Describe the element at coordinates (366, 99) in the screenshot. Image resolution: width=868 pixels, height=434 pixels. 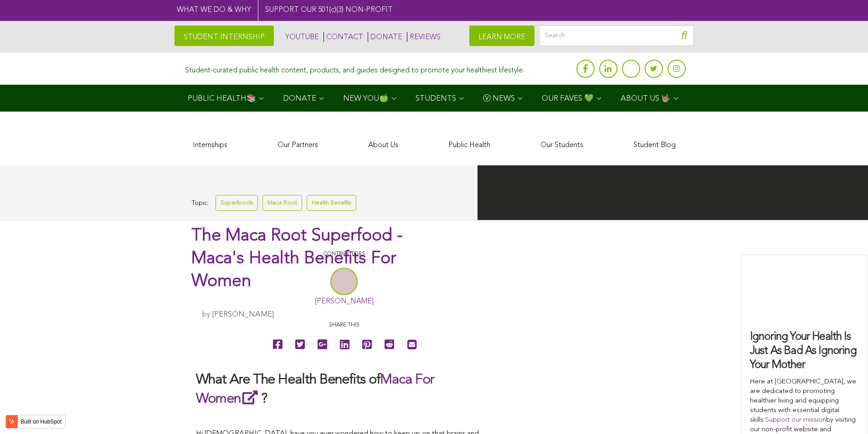
I see `span: NEW YOU🍏` at that location.